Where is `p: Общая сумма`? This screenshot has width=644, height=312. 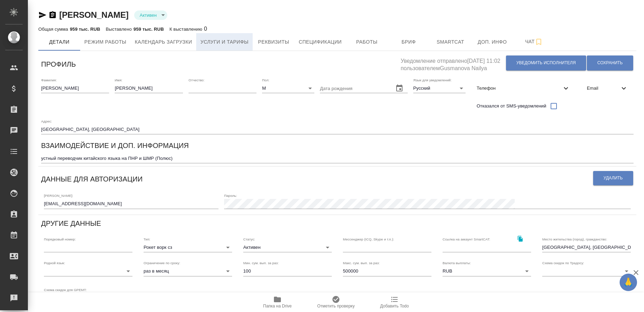
p: Общая сумма is located at coordinates (54, 29).